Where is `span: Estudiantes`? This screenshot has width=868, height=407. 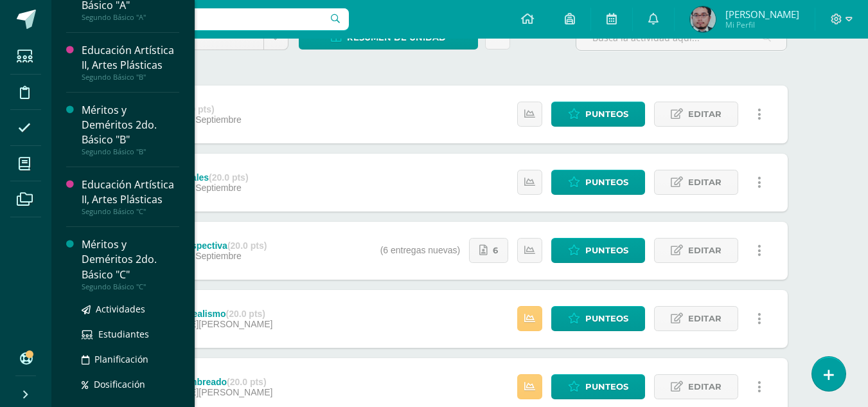
span: Estudiantes is located at coordinates (123, 333).